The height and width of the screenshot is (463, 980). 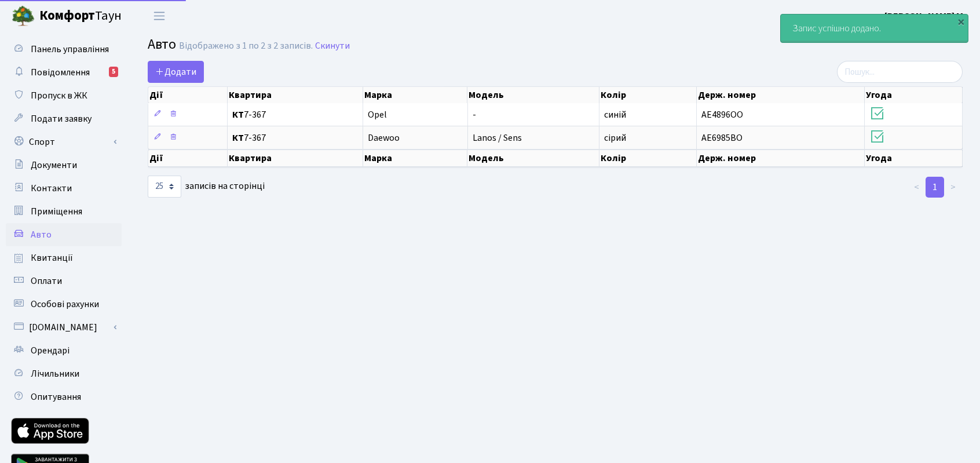 I want to click on span: Повідомлення, so click(x=60, y=72).